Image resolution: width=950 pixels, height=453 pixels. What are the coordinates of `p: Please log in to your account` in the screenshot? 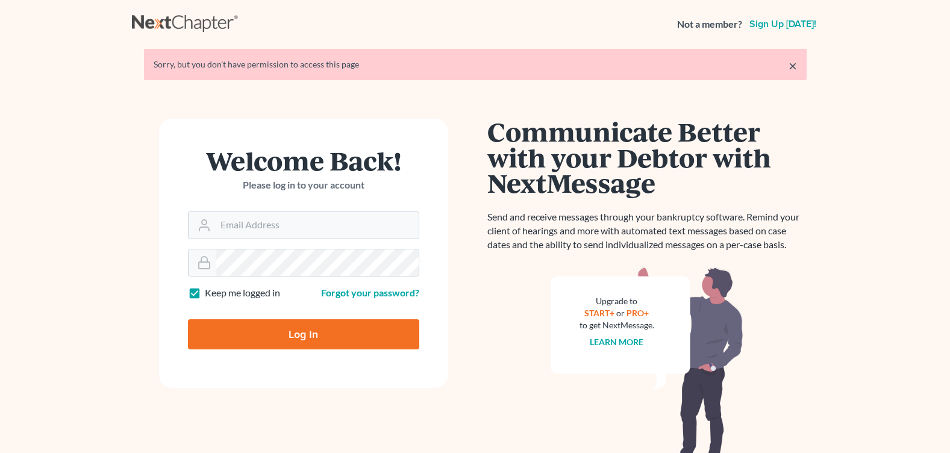 It's located at (304, 185).